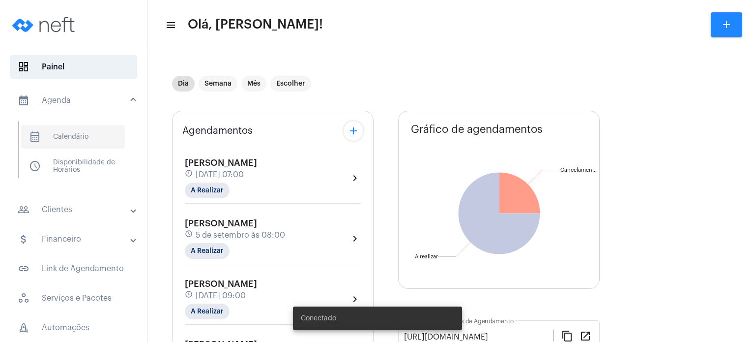 Image resolution: width=755 pixels, height=342 pixels. I want to click on span: Painel, so click(73, 67).